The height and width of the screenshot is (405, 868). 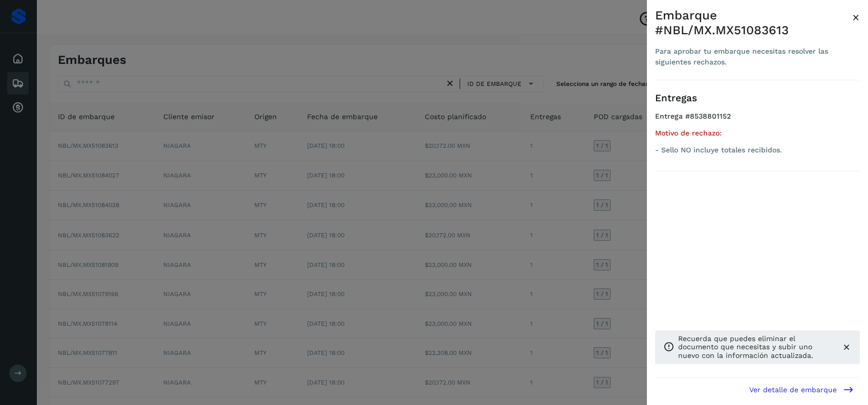 What do you see at coordinates (793, 390) in the screenshot?
I see `span: Ver detalle de embarque` at bounding box center [793, 390].